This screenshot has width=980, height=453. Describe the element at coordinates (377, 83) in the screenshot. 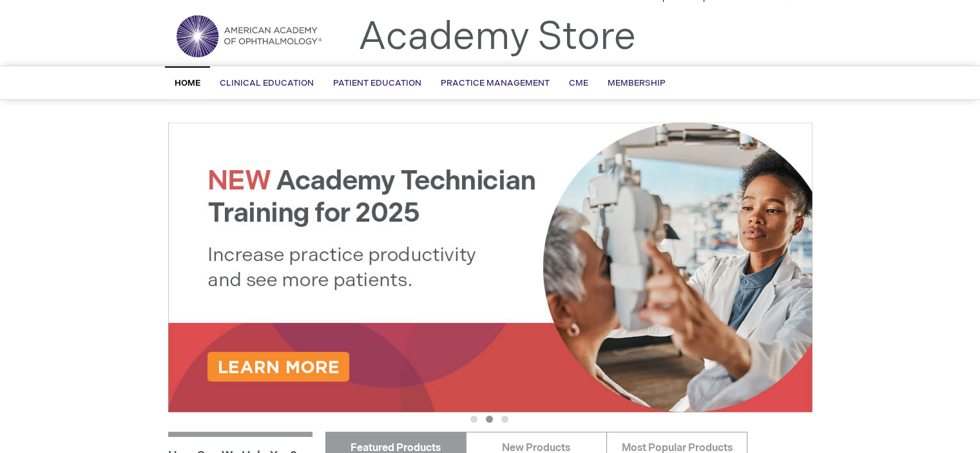

I see `span: Patient Education` at that location.